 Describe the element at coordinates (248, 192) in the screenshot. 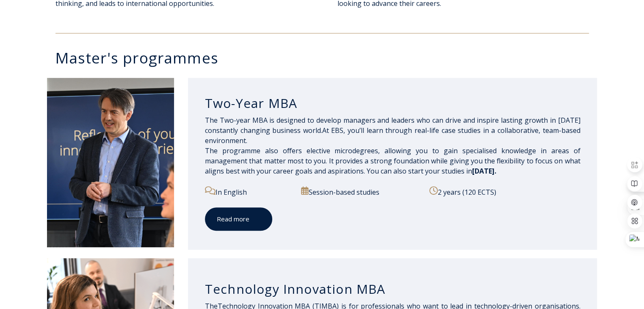

I see `p: In English` at that location.